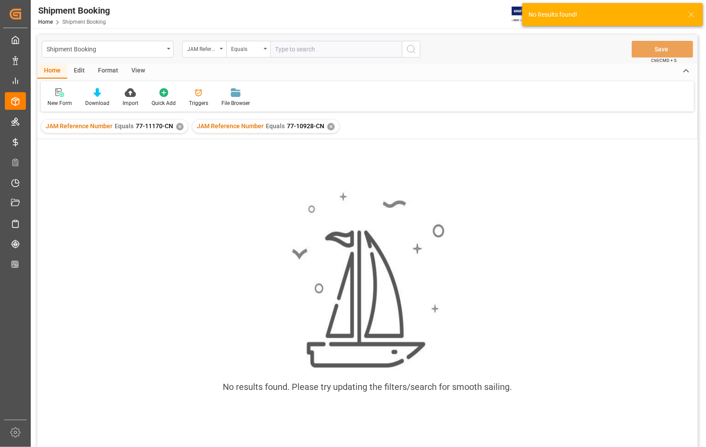 Image resolution: width=706 pixels, height=447 pixels. I want to click on span: Ctrl/CMD + S, so click(664, 60).